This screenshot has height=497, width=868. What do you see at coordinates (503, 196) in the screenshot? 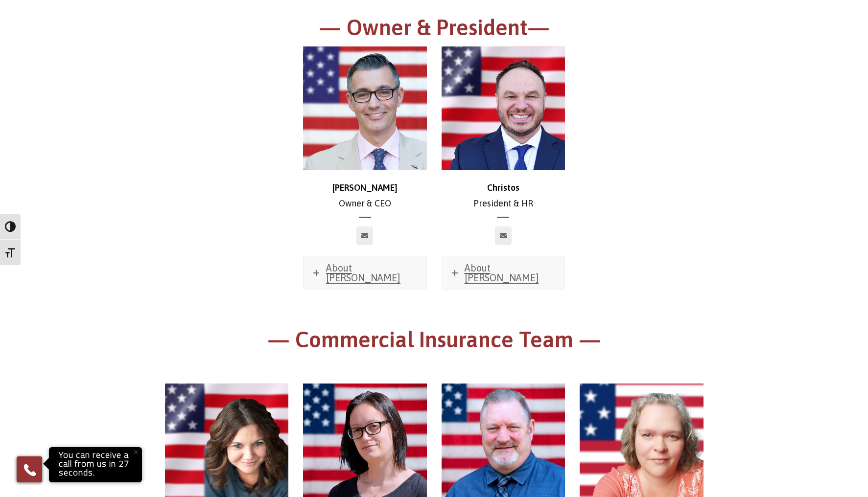
I see `p: President & HR` at bounding box center [503, 196].